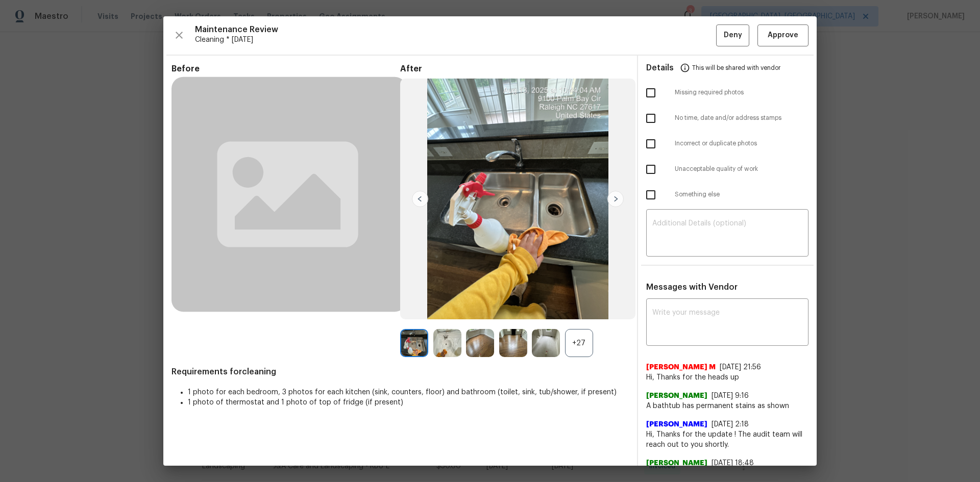  Describe the element at coordinates (409, 392) in the screenshot. I see `li: 1 photo for each bedroom, 3 photos for each kitchen (sink, counters, floor) and bathroom (toilet,...` at that location.